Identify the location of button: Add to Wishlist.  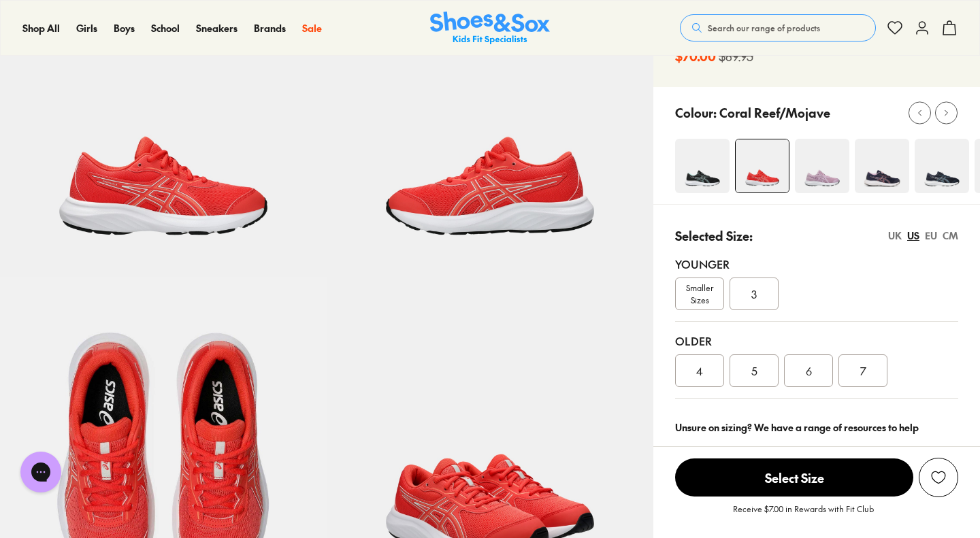
(938, 478).